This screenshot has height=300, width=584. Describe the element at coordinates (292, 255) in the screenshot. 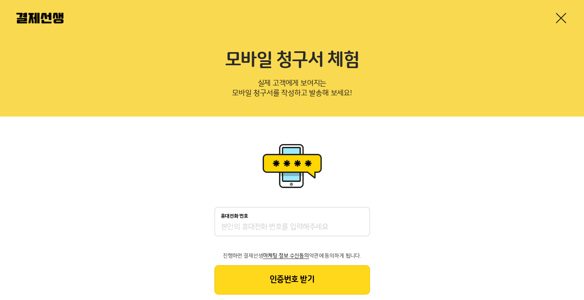

I see `p: 진행하면 결제선생 약관에 동의하게 됩니다.` at that location.